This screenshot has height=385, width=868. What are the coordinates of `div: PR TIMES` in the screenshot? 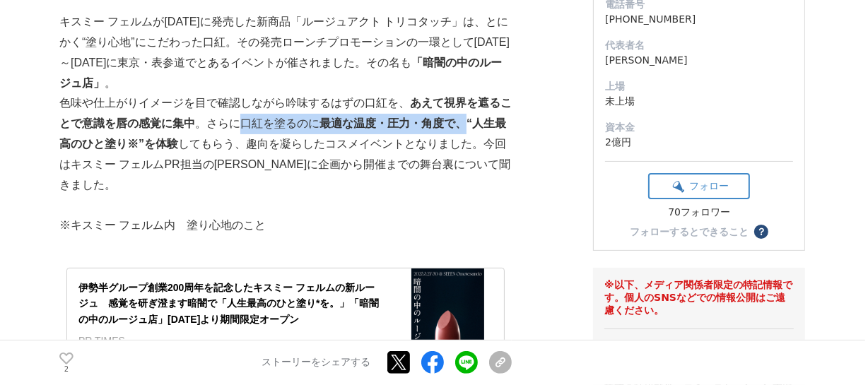 It's located at (229, 341).